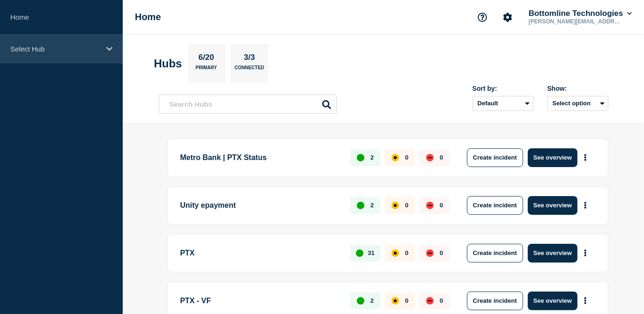 Image resolution: width=644 pixels, height=314 pixels. What do you see at coordinates (168, 63) in the screenshot?
I see `h2: Hubs` at bounding box center [168, 63].